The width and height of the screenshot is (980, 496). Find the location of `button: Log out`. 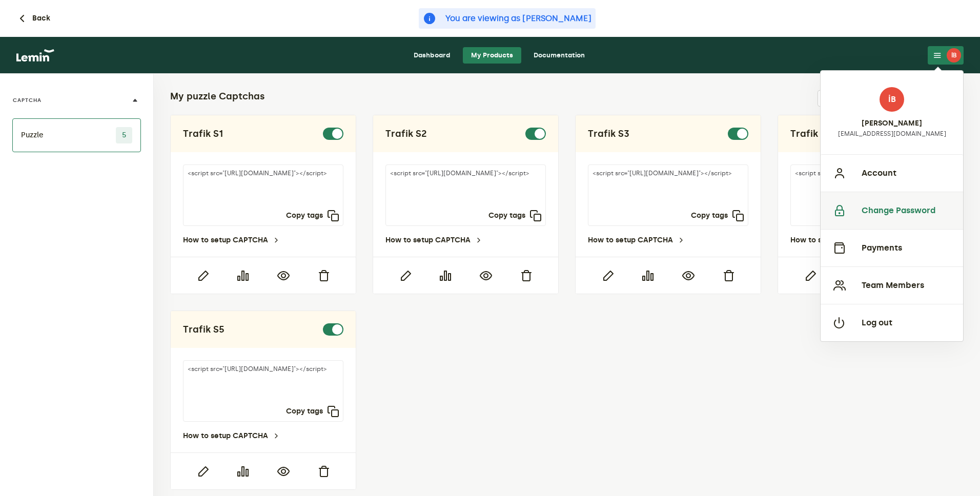

button: Log out is located at coordinates (892, 322).